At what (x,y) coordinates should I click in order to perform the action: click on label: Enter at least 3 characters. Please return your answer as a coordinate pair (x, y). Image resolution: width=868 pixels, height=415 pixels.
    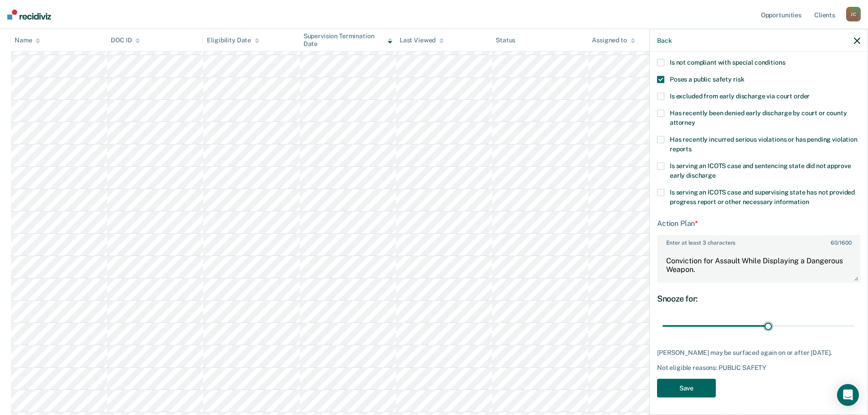
    Looking at the image, I should click on (759, 241).